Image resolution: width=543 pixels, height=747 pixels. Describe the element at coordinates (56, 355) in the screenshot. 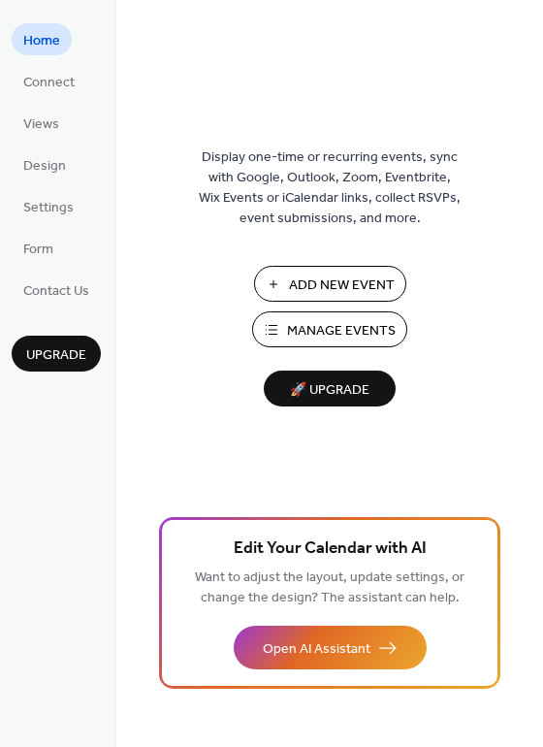

I see `span: Upgrade` at that location.